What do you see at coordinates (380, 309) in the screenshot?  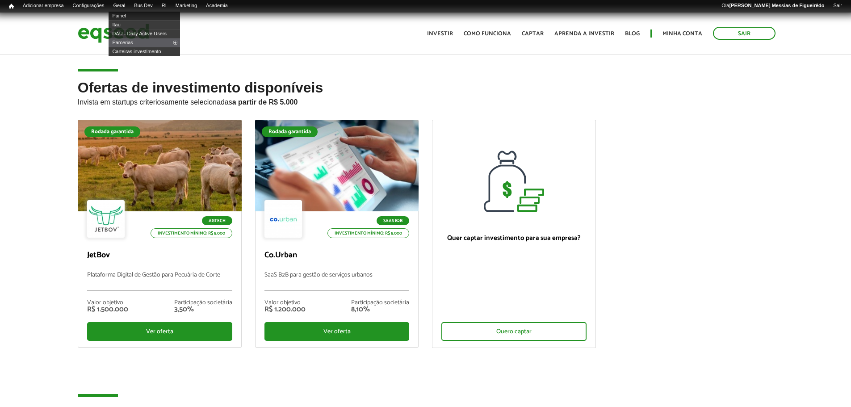 I see `div: 8,10%` at bounding box center [380, 309].